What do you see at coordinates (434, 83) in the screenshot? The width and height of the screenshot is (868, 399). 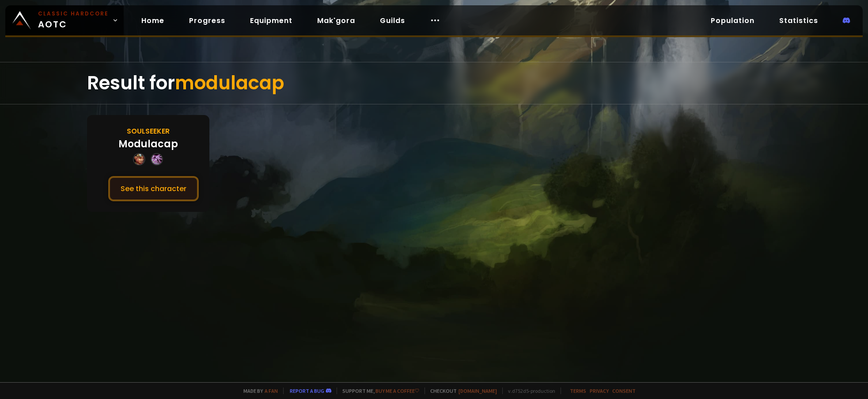 I see `div: Result for` at bounding box center [434, 83].